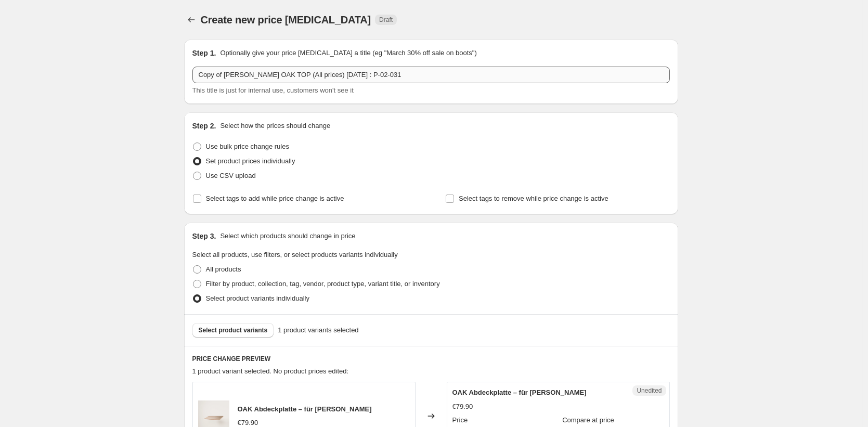 This screenshot has height=427, width=868. What do you see at coordinates (231, 175) in the screenshot?
I see `span: Use CSV upload` at bounding box center [231, 175].